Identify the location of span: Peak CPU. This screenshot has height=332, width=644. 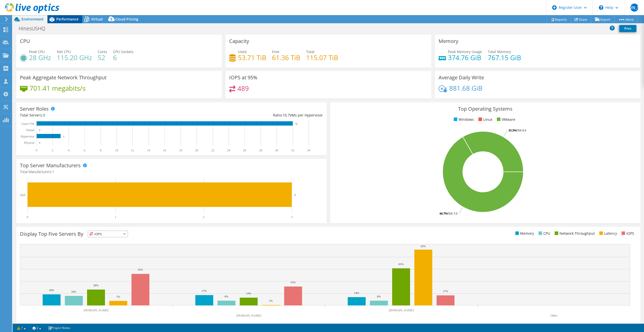
(37, 52).